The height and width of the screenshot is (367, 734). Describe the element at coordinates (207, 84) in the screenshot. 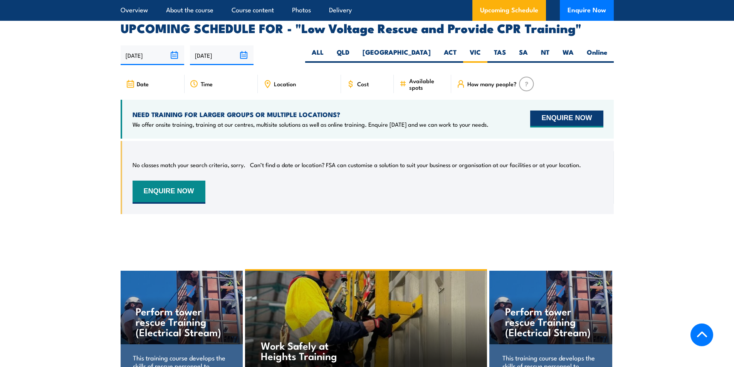

I see `span: Time` at that location.